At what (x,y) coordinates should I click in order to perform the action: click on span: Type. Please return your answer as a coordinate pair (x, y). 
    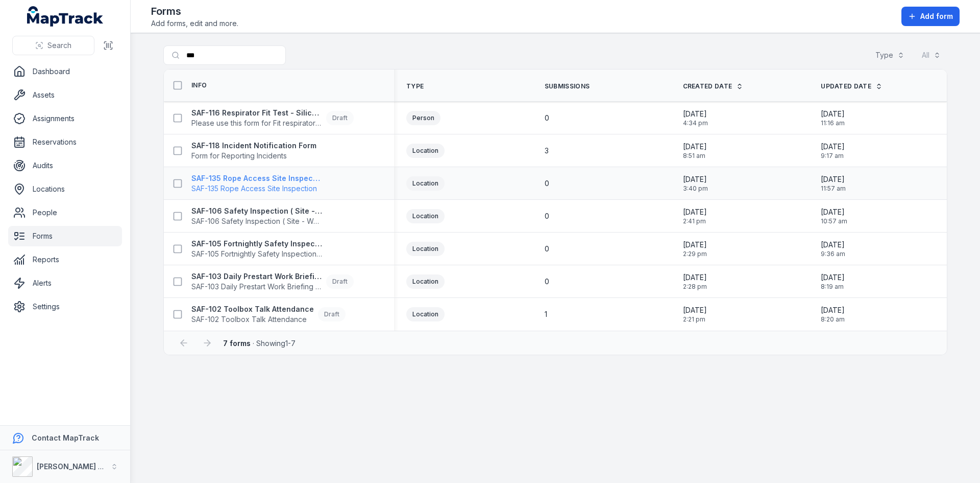
    Looking at the image, I should click on (415, 87).